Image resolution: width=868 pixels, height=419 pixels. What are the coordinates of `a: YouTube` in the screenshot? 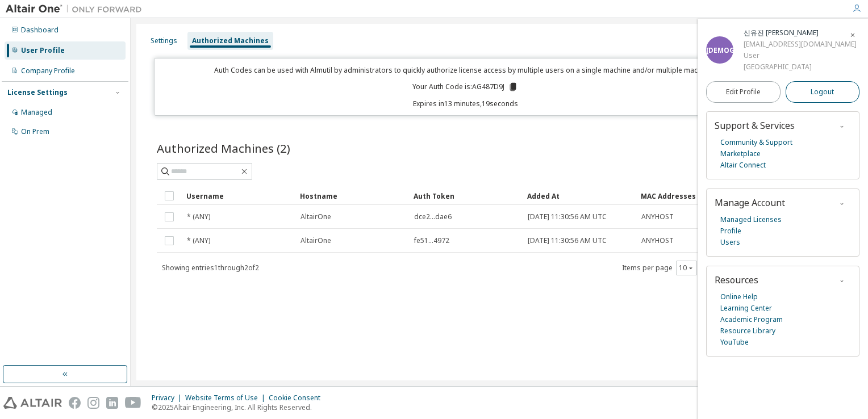 It's located at (735, 343).